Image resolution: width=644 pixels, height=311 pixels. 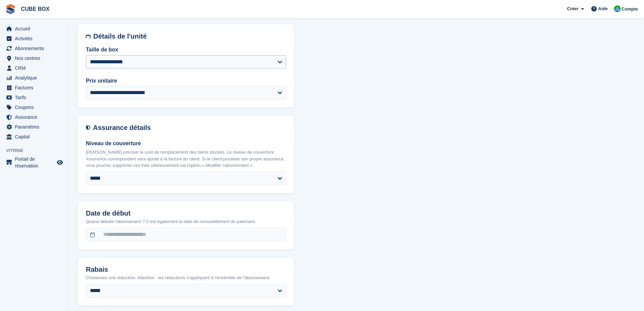 What do you see at coordinates (35, 162) in the screenshot?
I see `span: Portail de réservation` at bounding box center [35, 162].